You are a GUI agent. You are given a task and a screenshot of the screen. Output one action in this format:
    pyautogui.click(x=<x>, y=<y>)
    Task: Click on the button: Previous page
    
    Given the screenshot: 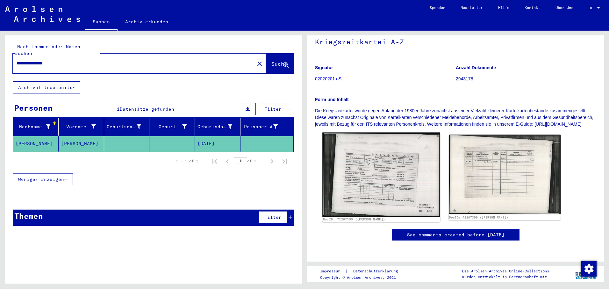 What is the action you would take?
    pyautogui.click(x=227, y=161)
    